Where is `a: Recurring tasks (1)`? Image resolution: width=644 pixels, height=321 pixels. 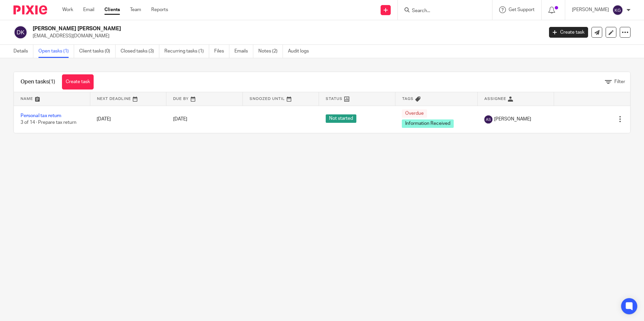
a: Recurring tasks (1) is located at coordinates (186, 51).